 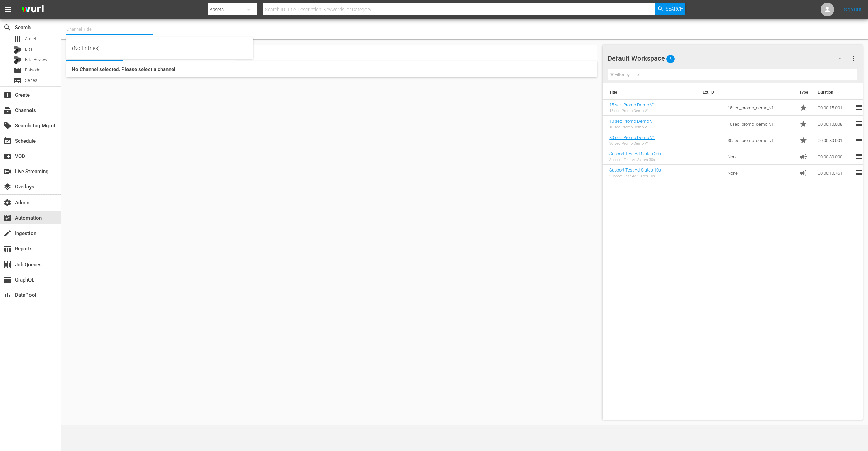 I want to click on div: 30 sec Promo Demo V1, so click(x=632, y=143).